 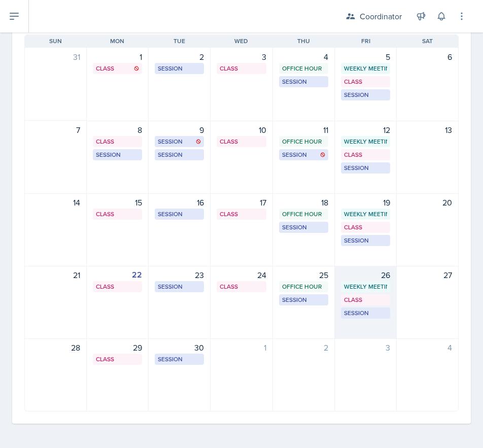 What do you see at coordinates (303, 275) in the screenshot?
I see `div: 25` at bounding box center [303, 275].